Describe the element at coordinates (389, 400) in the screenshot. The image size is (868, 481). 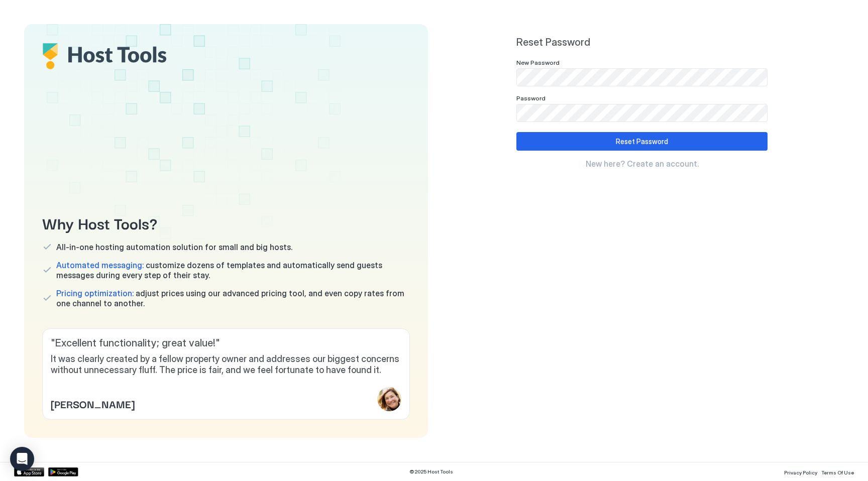
I see `div: profile` at that location.